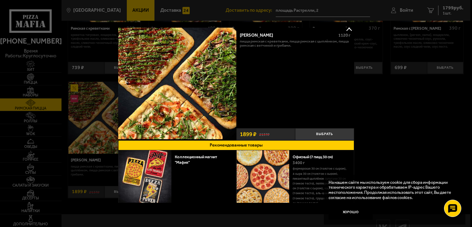 This screenshot has width=472, height=227. I want to click on span: 1899 ₽, so click(248, 134).